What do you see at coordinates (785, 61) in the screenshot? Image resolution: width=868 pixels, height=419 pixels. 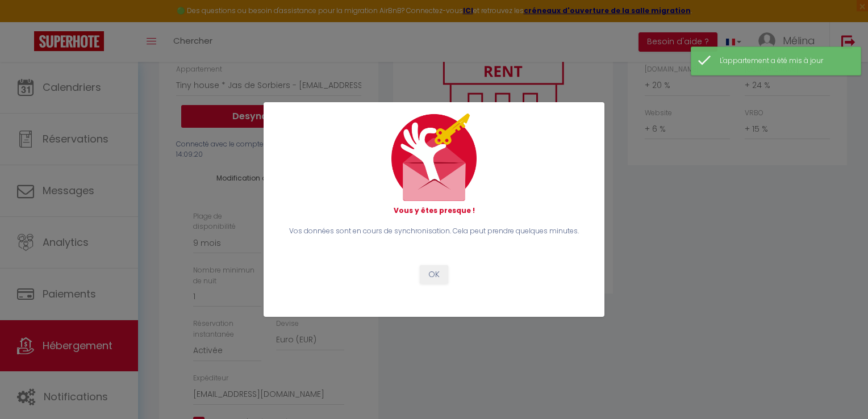 I see `div: L'appartement a été mis à jour` at bounding box center [785, 61].